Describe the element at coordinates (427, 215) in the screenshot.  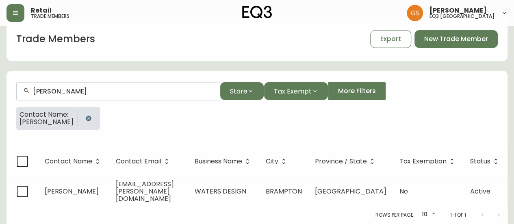
I see `div: 10` at that location.